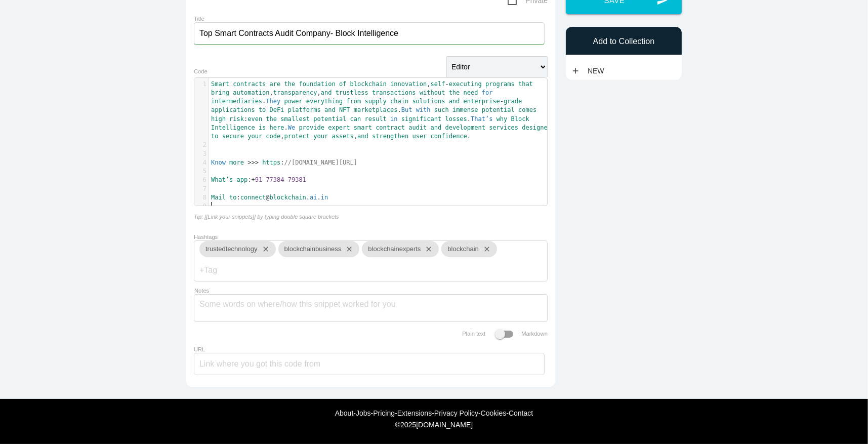 Image resolution: width=868 pixels, height=444 pixels. Describe the element at coordinates (375, 110) in the screenshot. I see `span: marketplaces` at that location.